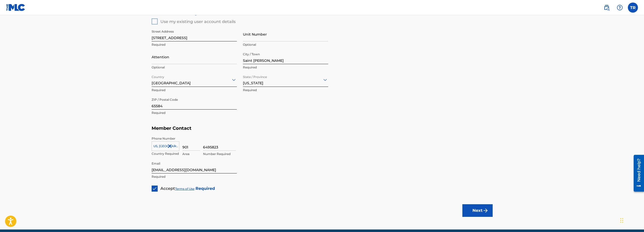  Describe the element at coordinates (16, 7) in the screenshot. I see `img: MLC Logo` at that location.